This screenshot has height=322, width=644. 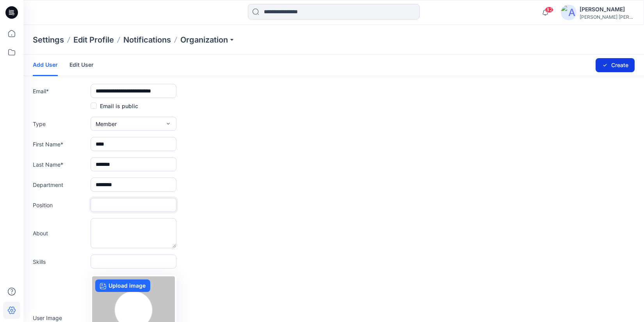 What do you see at coordinates (122, 286) in the screenshot?
I see `label: Upload image` at bounding box center [122, 286].